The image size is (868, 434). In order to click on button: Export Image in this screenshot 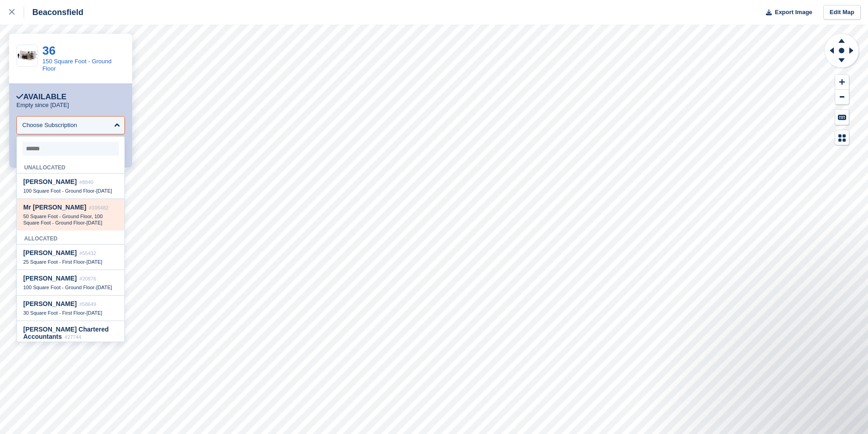, I will do `click(787, 12)`.